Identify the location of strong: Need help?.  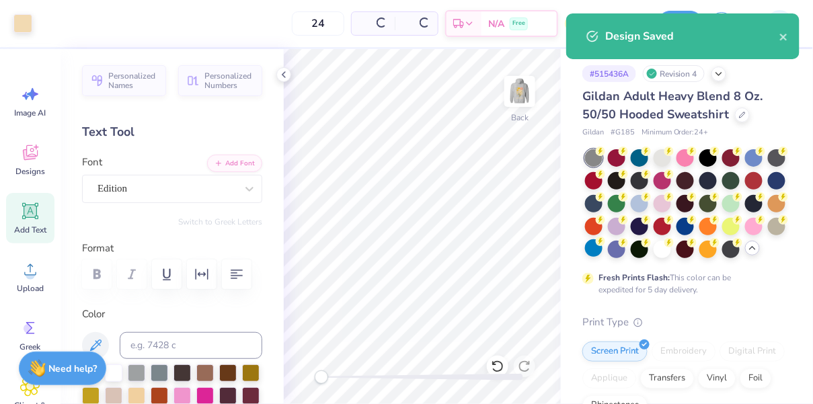
(73, 368).